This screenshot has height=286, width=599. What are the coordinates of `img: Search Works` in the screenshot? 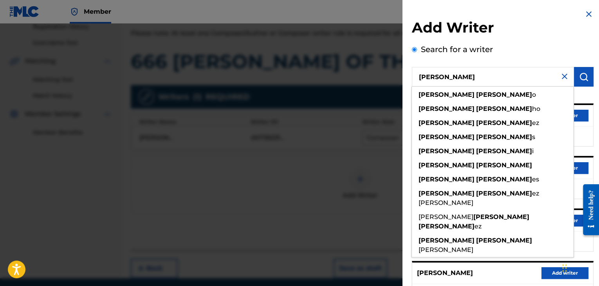 It's located at (584, 77).